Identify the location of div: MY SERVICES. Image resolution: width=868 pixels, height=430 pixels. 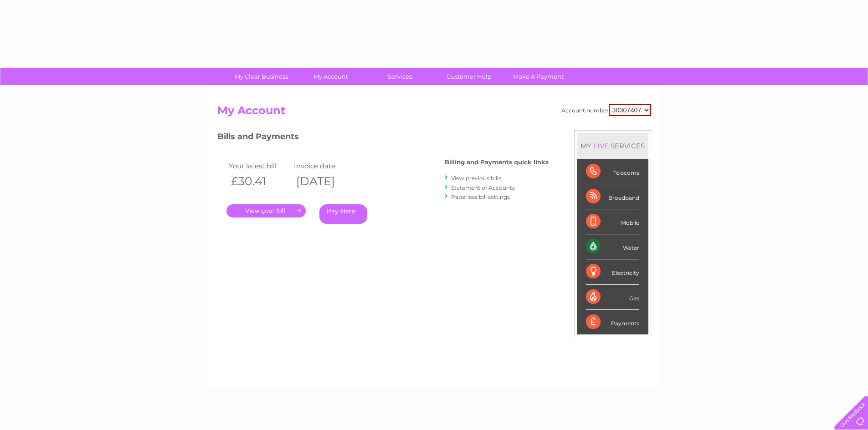
(612, 146).